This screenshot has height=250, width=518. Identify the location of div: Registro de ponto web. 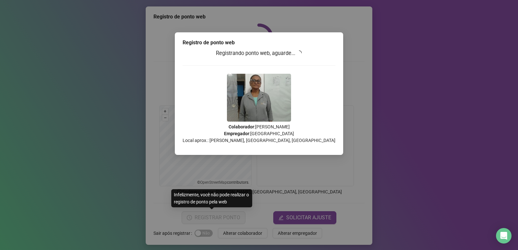
(259, 43).